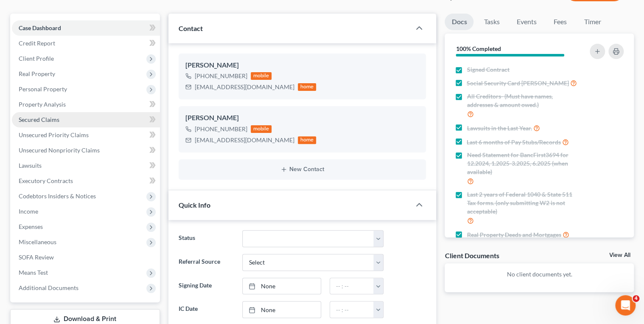  I want to click on span: Credit Report, so click(37, 43).